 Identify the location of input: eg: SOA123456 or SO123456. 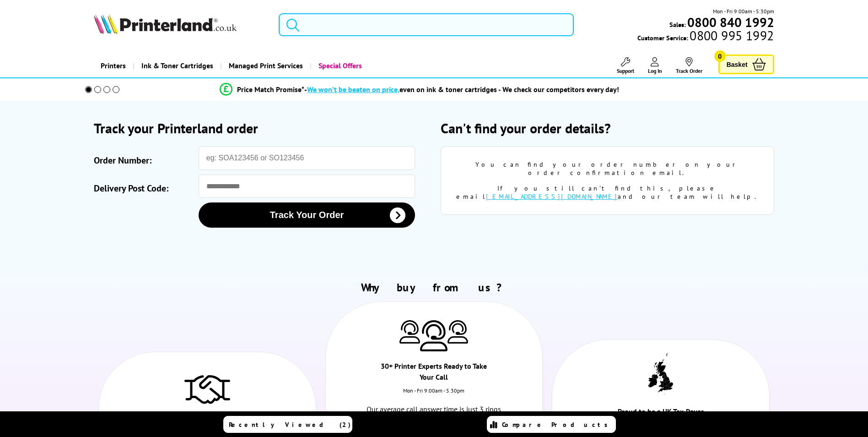
(306, 158).